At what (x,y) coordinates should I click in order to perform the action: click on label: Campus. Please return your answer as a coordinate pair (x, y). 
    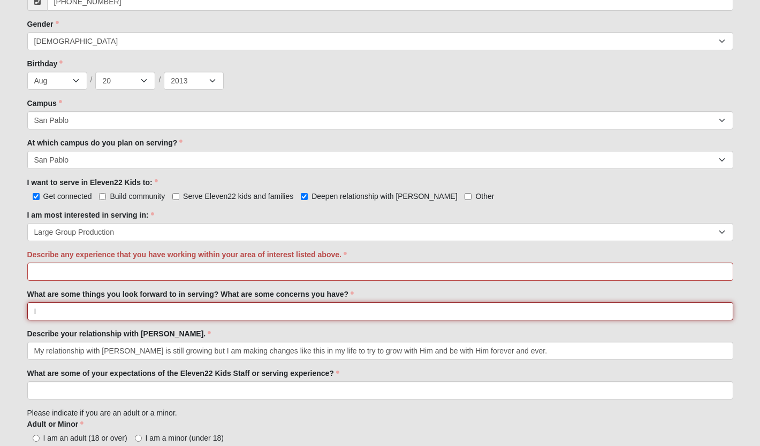
    Looking at the image, I should click on (44, 103).